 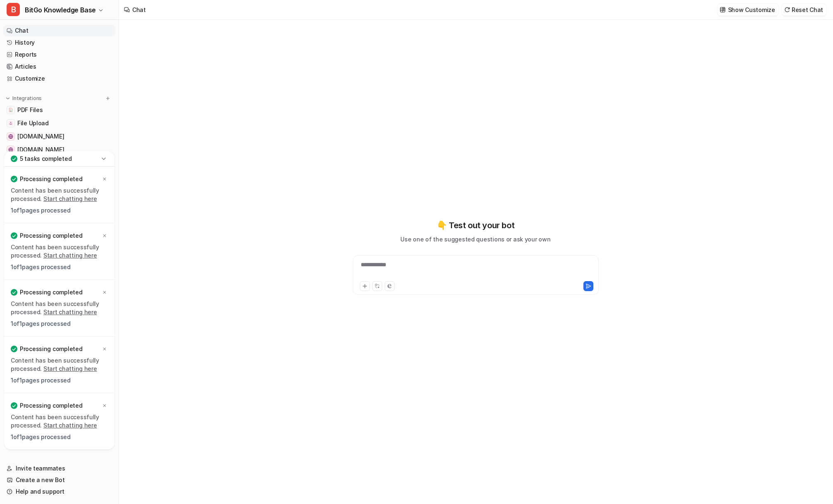 What do you see at coordinates (11, 150) in the screenshot?
I see `img: www.bitgo.com` at bounding box center [11, 150].